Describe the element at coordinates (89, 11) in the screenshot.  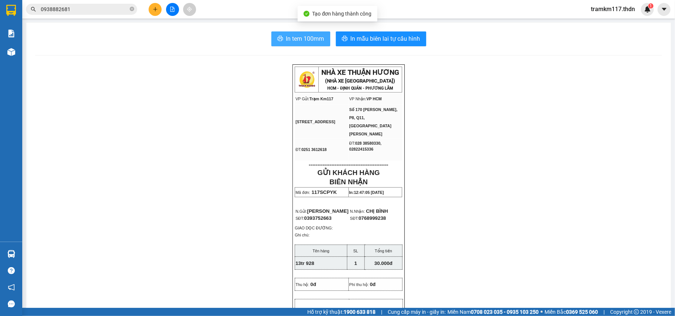
I see `div: VP HCM` at that location.